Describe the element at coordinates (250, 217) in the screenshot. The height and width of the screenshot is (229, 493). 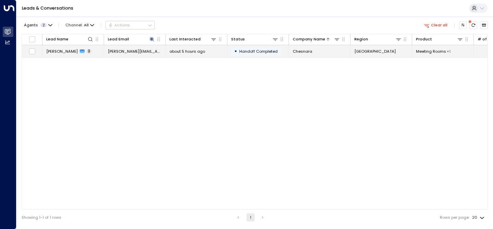
I see `nav: pagination navigation` at that location.